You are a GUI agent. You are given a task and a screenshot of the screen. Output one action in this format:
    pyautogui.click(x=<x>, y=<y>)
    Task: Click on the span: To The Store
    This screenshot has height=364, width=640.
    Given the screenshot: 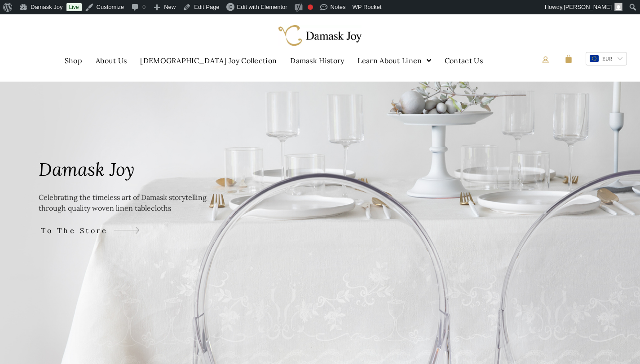 What is the action you would take?
    pyautogui.click(x=73, y=231)
    